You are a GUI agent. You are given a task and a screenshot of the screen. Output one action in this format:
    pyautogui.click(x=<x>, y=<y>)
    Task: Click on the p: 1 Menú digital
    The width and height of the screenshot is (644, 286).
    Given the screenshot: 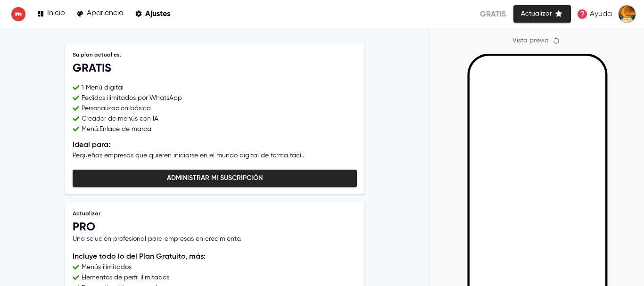 What is the action you would take?
    pyautogui.click(x=102, y=88)
    